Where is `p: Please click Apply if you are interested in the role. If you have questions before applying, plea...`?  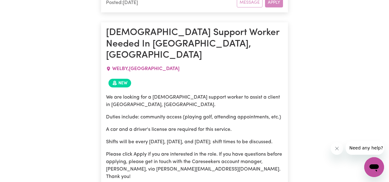
p: Please click Apply if you are interested in the role. If you have questions before applying, plea... is located at coordinates (194, 165).